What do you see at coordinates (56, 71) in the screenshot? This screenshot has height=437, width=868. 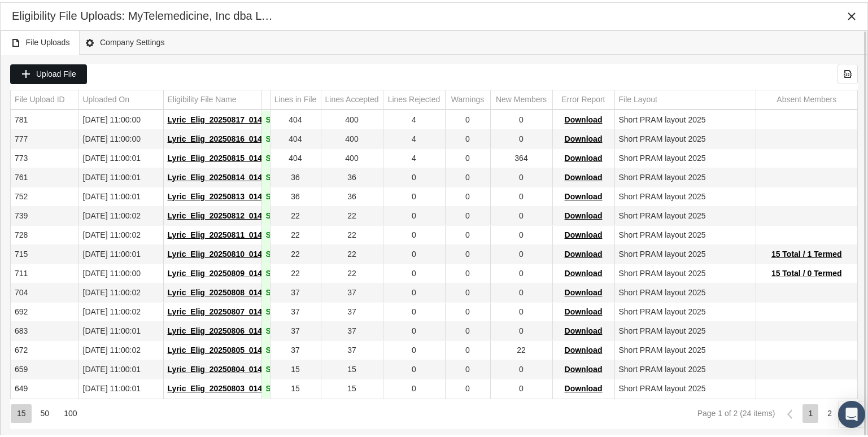 I see `span: Upload File` at bounding box center [56, 71].